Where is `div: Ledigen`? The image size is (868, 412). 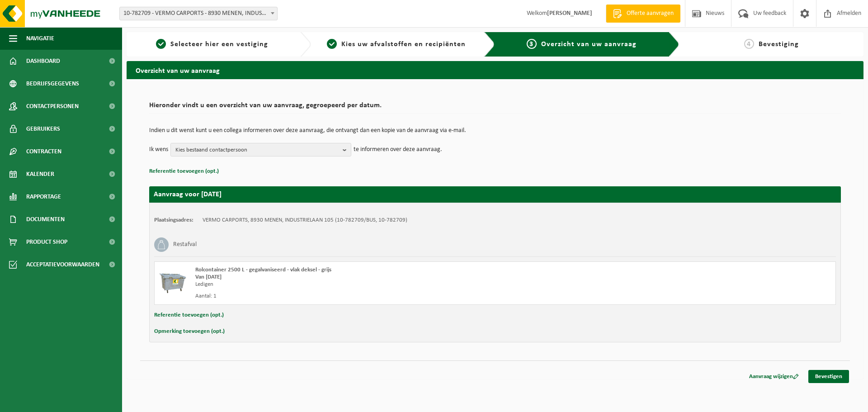
div: Ledigen is located at coordinates (363, 284).